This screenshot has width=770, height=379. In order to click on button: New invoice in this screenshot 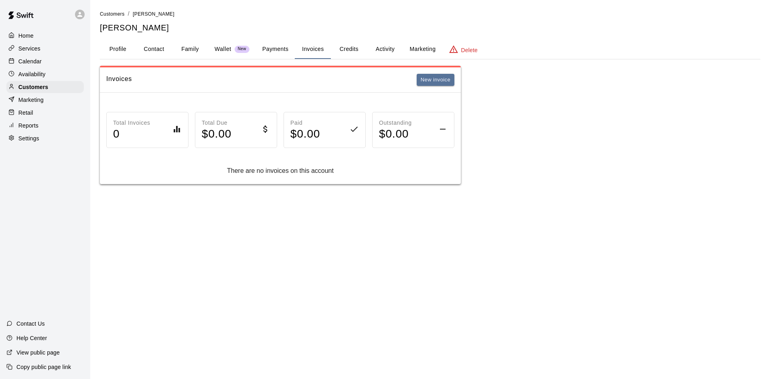, I will do `click(435, 80)`.